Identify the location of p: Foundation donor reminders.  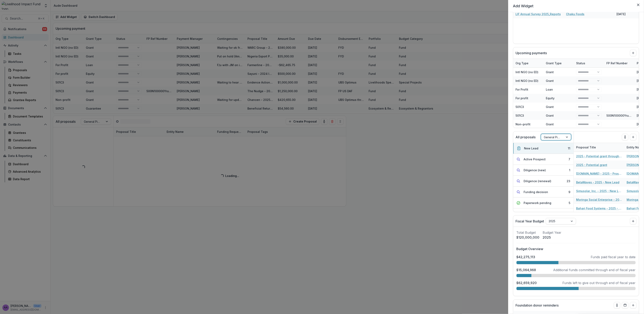
(537, 305).